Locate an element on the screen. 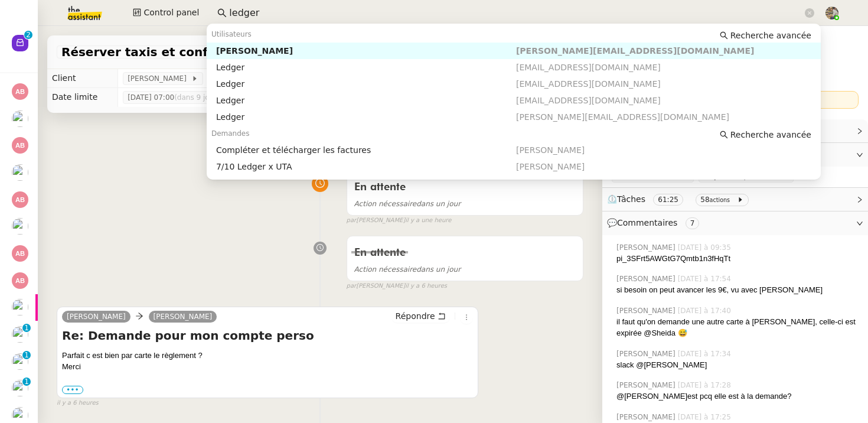 The height and width of the screenshot is (423, 868). nz-badge-sup: 2 is located at coordinates (28, 35).